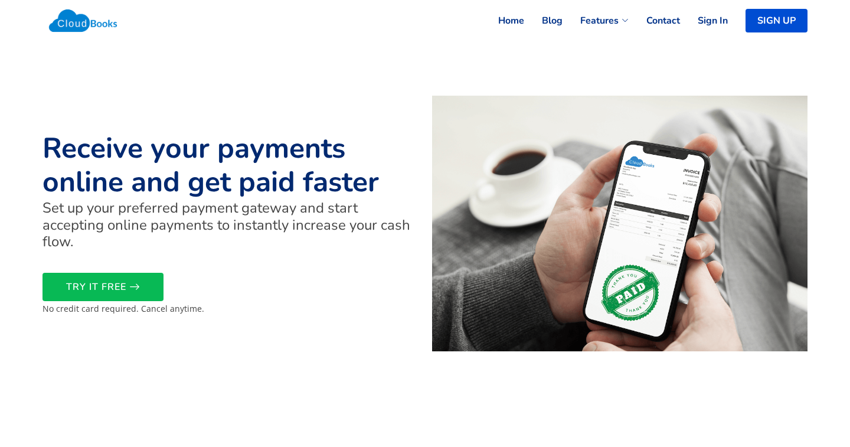  Describe the element at coordinates (230, 225) in the screenshot. I see `h4: Set up your preferred payment gateway and start accepting online payments to instantly increase y...` at that location.